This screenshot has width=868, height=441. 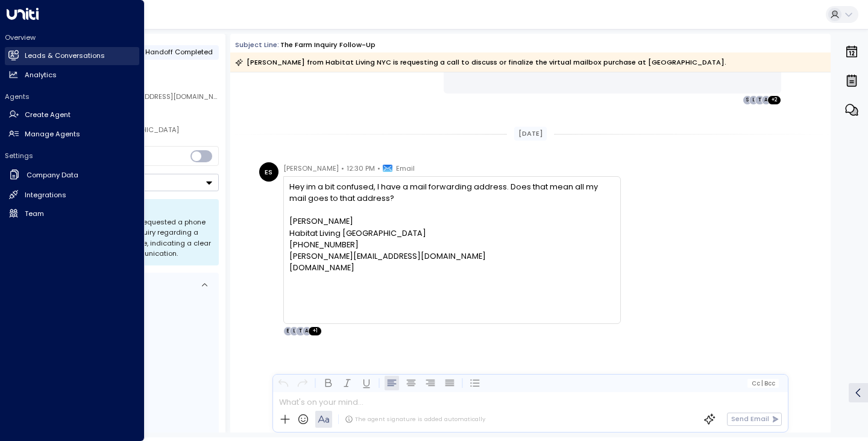 I want to click on div: + 2, so click(x=774, y=100).